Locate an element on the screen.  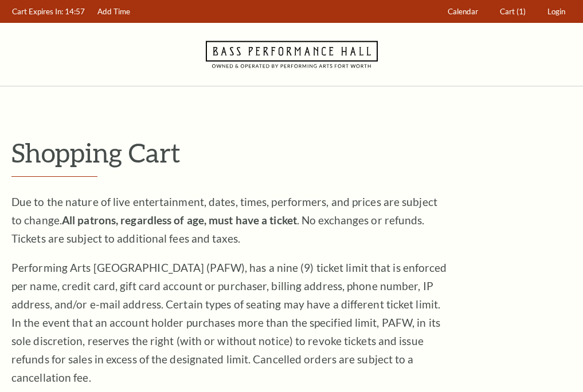
a: Add Time is located at coordinates (114, 12).